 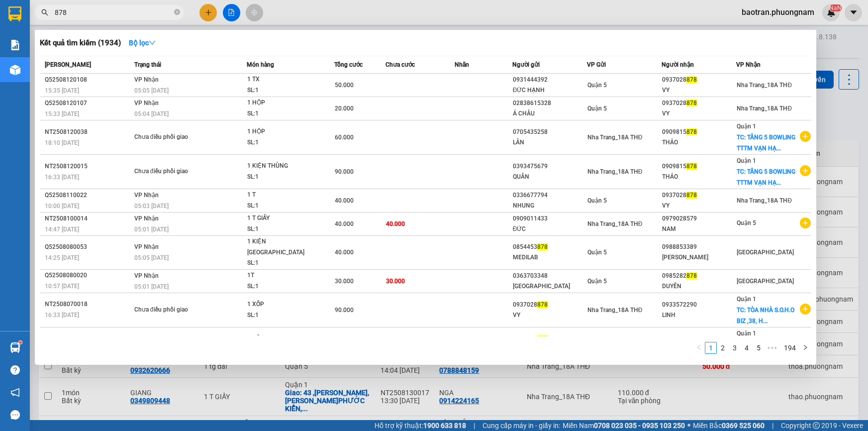 I want to click on input: Tìm tên, số ĐT hoặc mã đơn, so click(x=113, y=13).